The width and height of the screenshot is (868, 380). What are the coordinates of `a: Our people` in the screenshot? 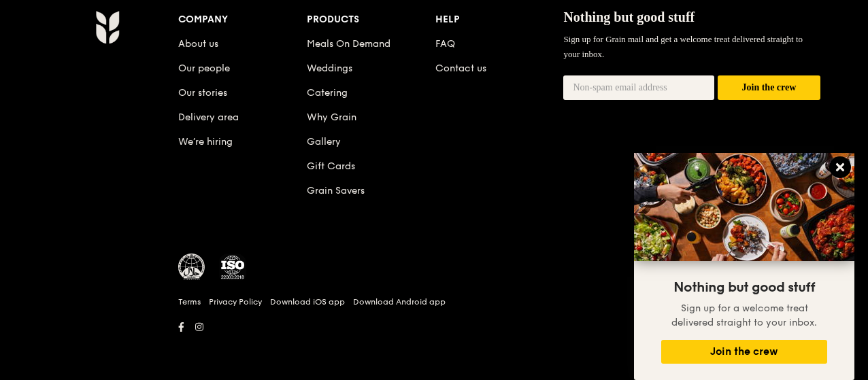 It's located at (204, 68).